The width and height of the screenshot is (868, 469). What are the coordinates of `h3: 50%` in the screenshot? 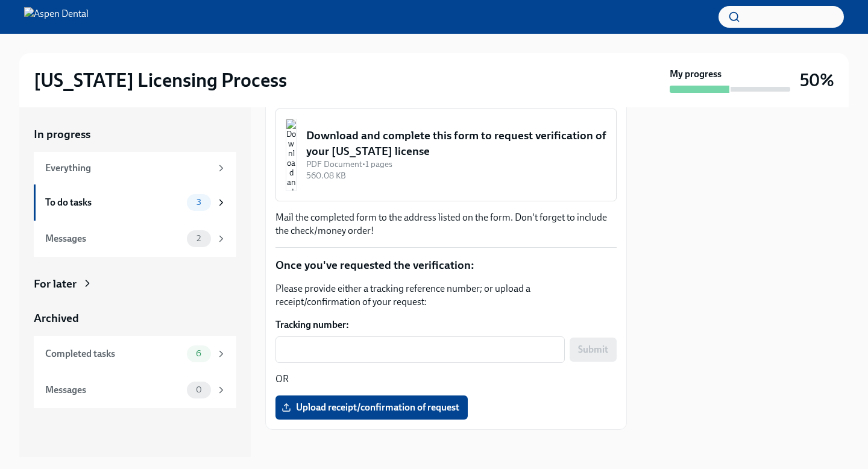 It's located at (817, 80).